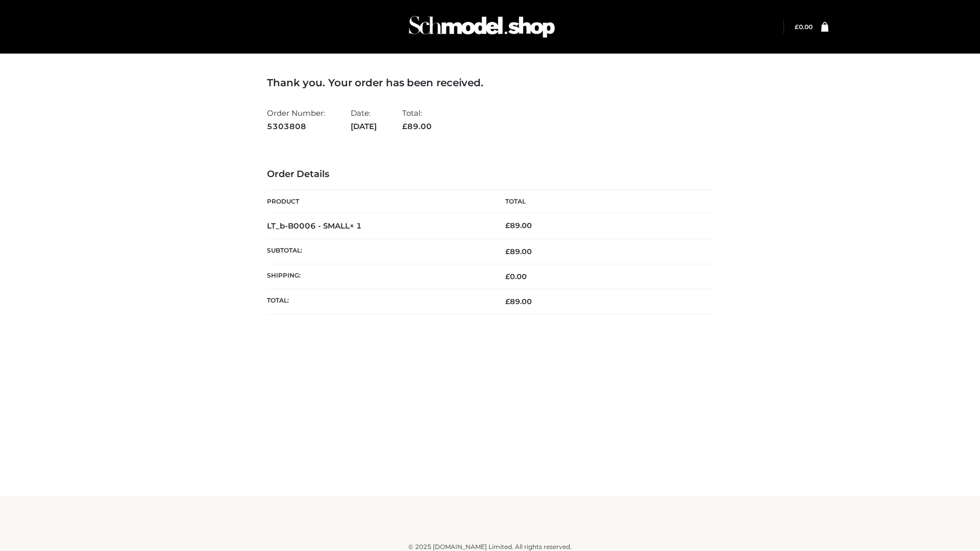  Describe the element at coordinates (356, 226) in the screenshot. I see `strong: × 1` at that location.